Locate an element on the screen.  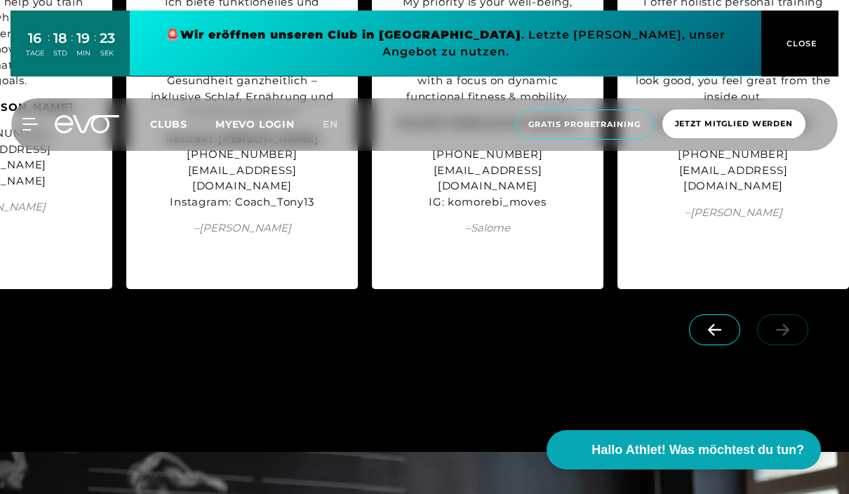
span: – Salome is located at coordinates (488, 228).